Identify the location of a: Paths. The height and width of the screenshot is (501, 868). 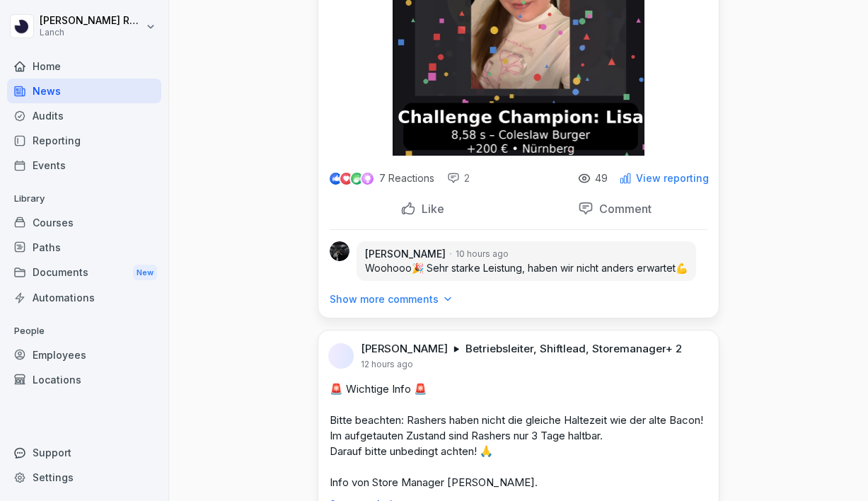
(84, 247).